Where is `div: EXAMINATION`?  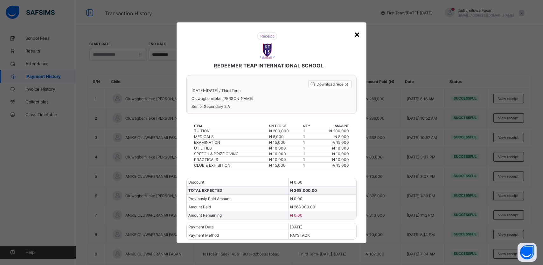 div: EXAMINATION is located at coordinates (231, 142).